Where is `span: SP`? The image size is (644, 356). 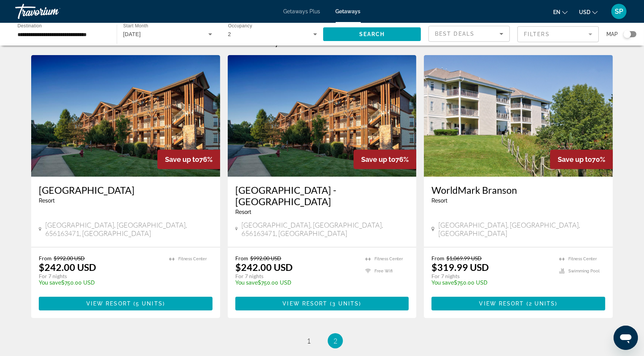 span: SP is located at coordinates (619, 12).